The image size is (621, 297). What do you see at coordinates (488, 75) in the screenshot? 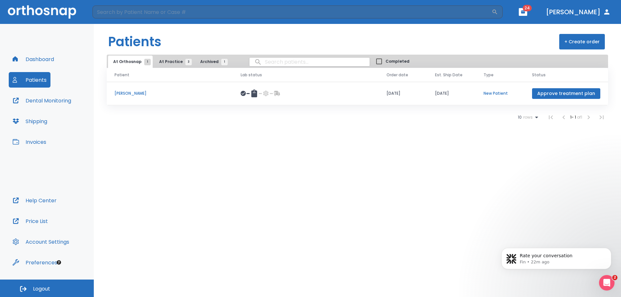
I see `span: Type` at bounding box center [488, 75].